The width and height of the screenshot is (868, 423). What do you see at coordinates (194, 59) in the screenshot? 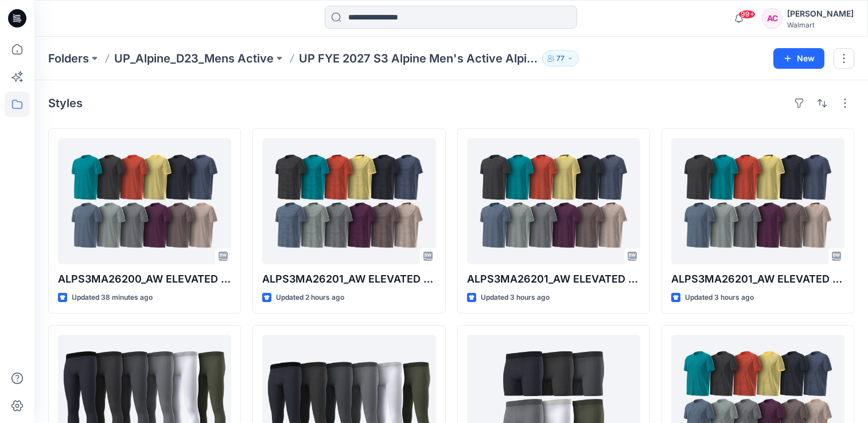
I see `p: UP_Alpine_D23_Mens Active` at bounding box center [194, 59].